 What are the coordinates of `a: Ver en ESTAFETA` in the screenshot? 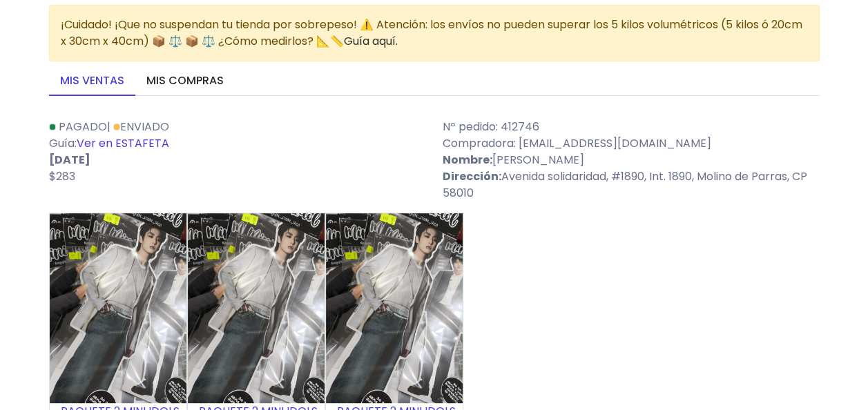 It's located at (123, 143).